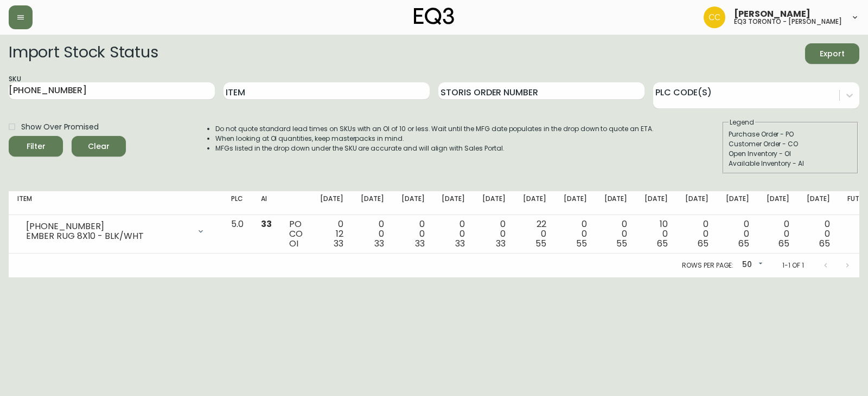 Image resolution: width=868 pixels, height=396 pixels. What do you see at coordinates (332, 234) in the screenshot?
I see `div: 0 12` at bounding box center [332, 234].